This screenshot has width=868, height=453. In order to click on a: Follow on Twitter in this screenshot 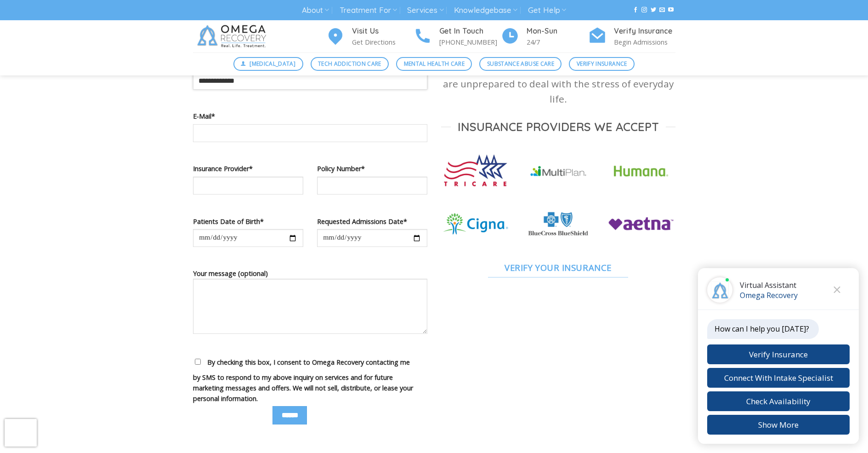, I will do `click(654, 10)`.